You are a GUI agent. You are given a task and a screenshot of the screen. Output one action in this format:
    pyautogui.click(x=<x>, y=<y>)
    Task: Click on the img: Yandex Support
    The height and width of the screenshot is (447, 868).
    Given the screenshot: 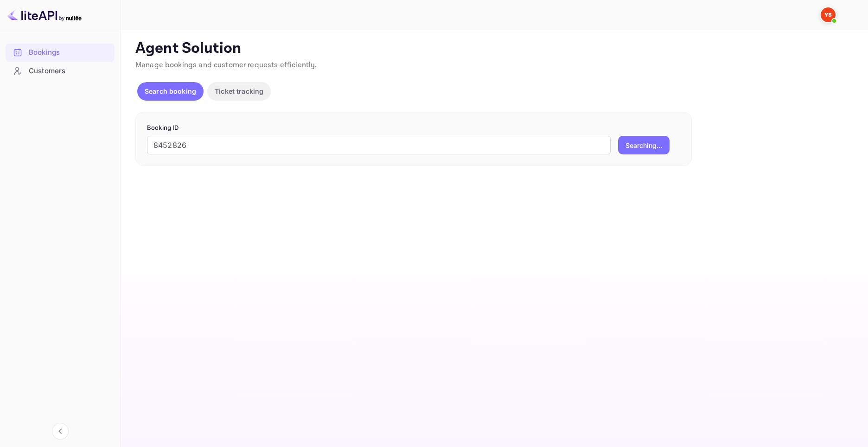 What is the action you would take?
    pyautogui.click(x=829, y=15)
    